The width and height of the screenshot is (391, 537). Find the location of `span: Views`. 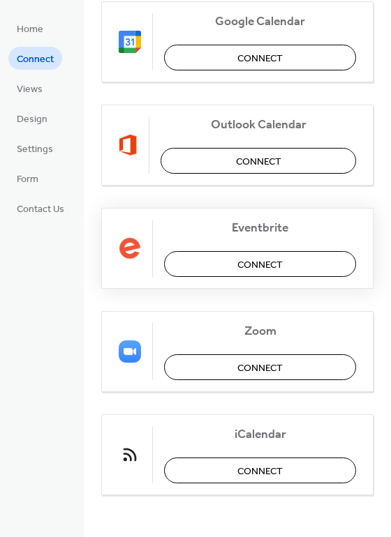

span: Views is located at coordinates (29, 89).